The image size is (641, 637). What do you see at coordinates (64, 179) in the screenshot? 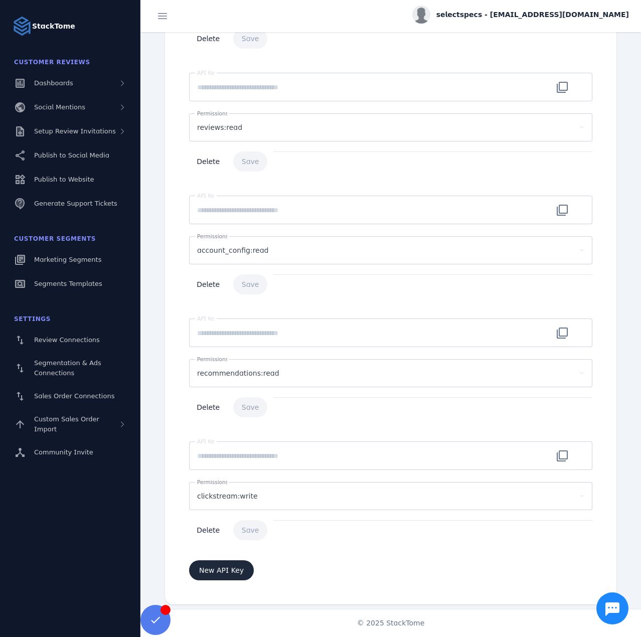
I see `span: Publish to Website` at bounding box center [64, 179].